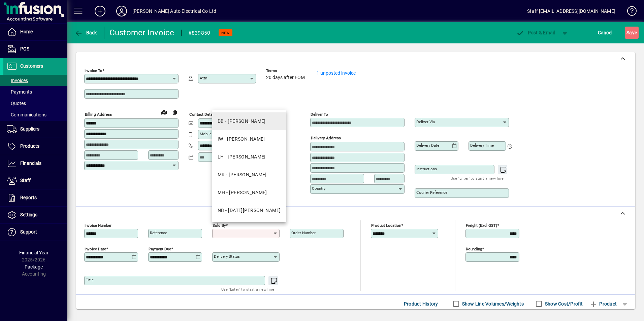 Image resolution: width=644 pixels, height=321 pixels. Describe the element at coordinates (35, 164) in the screenshot. I see `a: Financials` at that location.